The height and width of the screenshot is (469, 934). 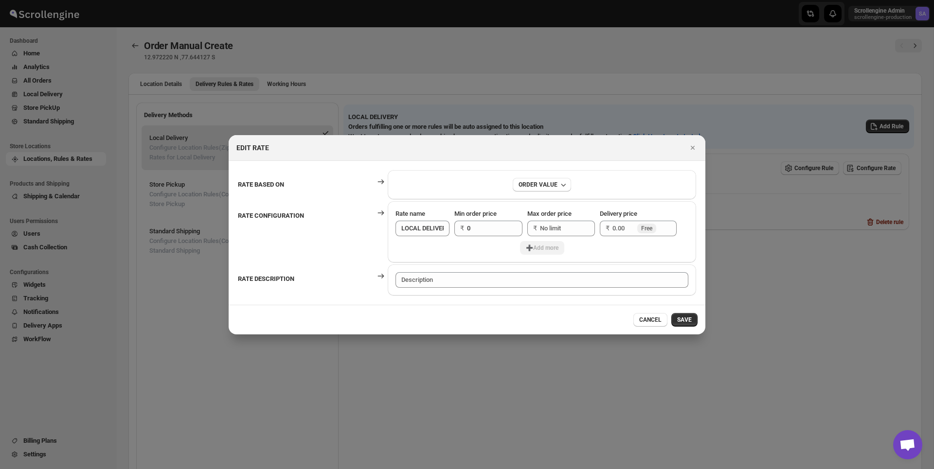 I want to click on button: Close, so click(x=693, y=148).